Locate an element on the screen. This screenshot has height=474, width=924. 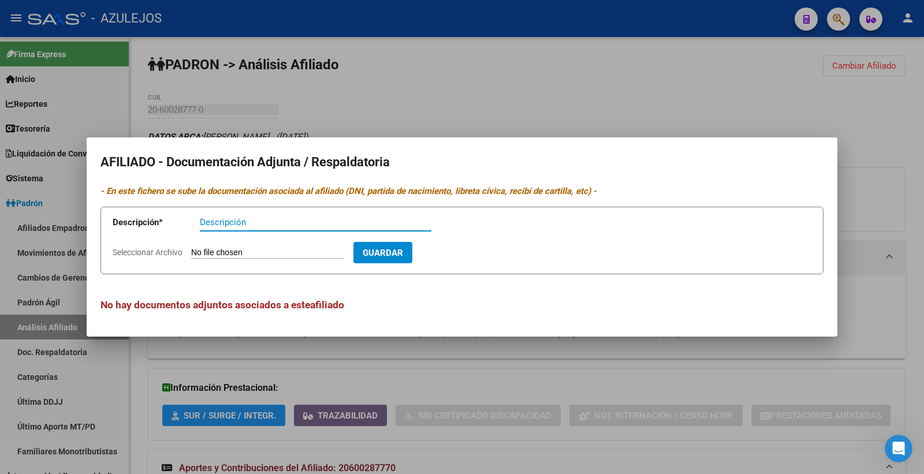
span: Guardar is located at coordinates (383, 253).